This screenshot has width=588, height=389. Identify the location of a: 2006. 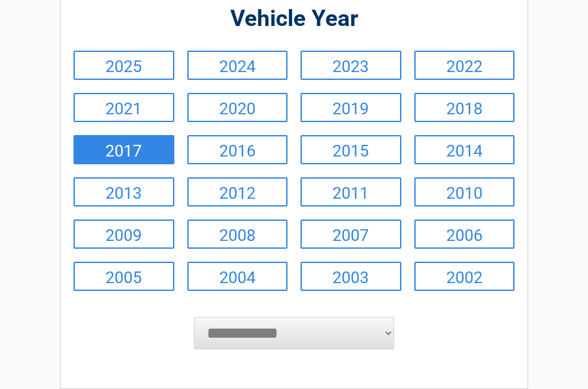
(464, 234).